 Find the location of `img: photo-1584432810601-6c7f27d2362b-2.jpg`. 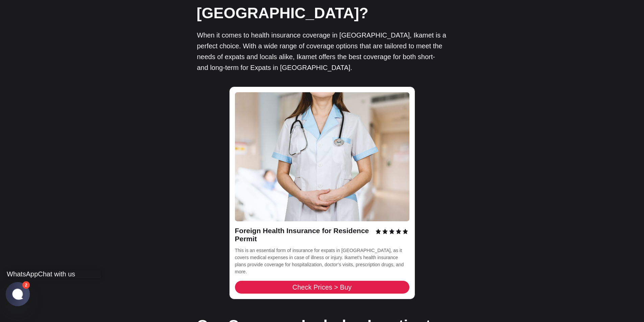

img: photo-1584432810601-6c7f27d2362b-2.jpg is located at coordinates (322, 157).